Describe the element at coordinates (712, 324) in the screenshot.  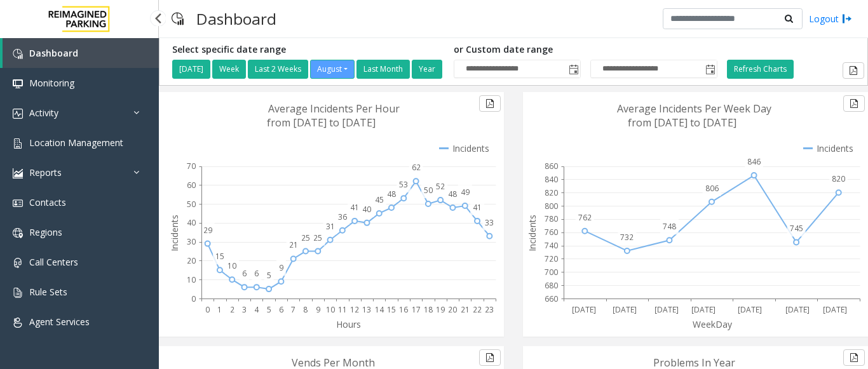
I see `text: WeekDay` at that location.